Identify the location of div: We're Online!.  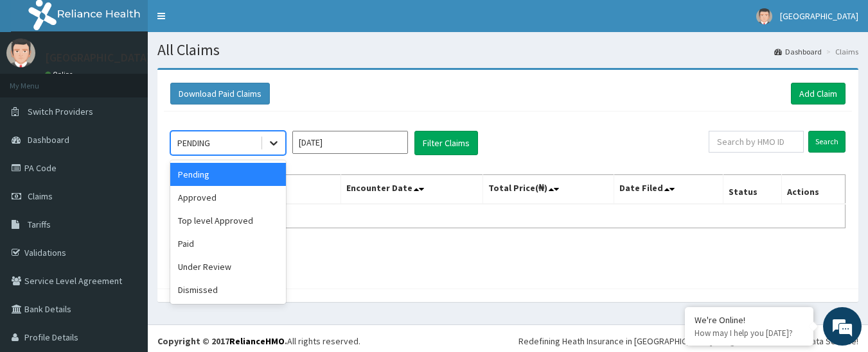
(750, 320).